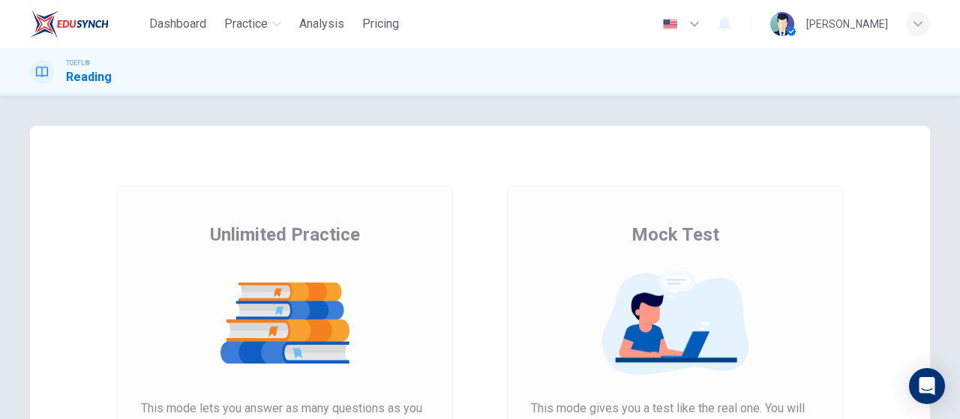 This screenshot has width=960, height=419. Describe the element at coordinates (380, 24) in the screenshot. I see `span: Pricing` at that location.